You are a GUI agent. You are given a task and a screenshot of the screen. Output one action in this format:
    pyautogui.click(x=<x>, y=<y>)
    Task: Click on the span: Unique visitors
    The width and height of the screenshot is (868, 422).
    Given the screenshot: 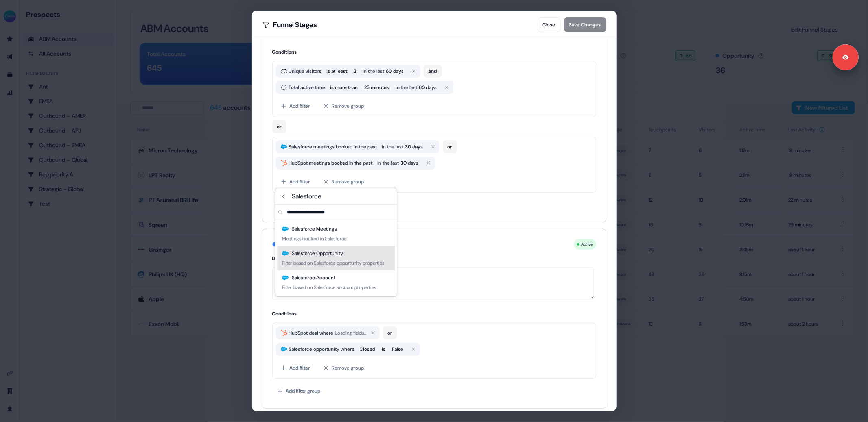 What is the action you would take?
    pyautogui.click(x=305, y=71)
    